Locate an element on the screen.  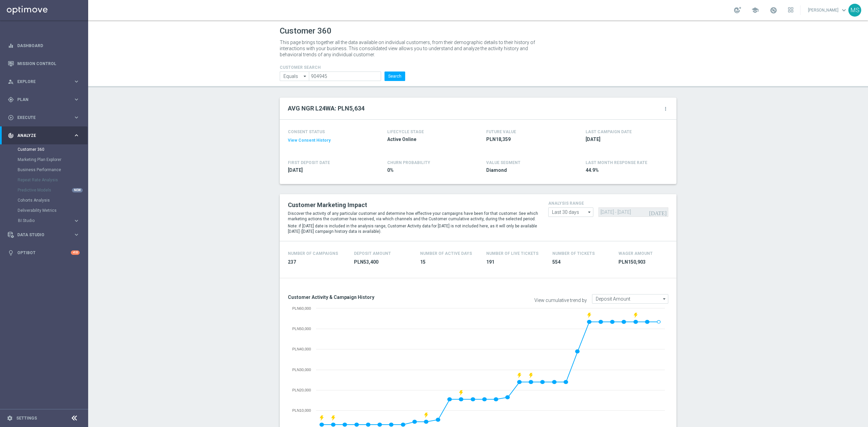
span: Analyze is located at coordinates (45, 136).